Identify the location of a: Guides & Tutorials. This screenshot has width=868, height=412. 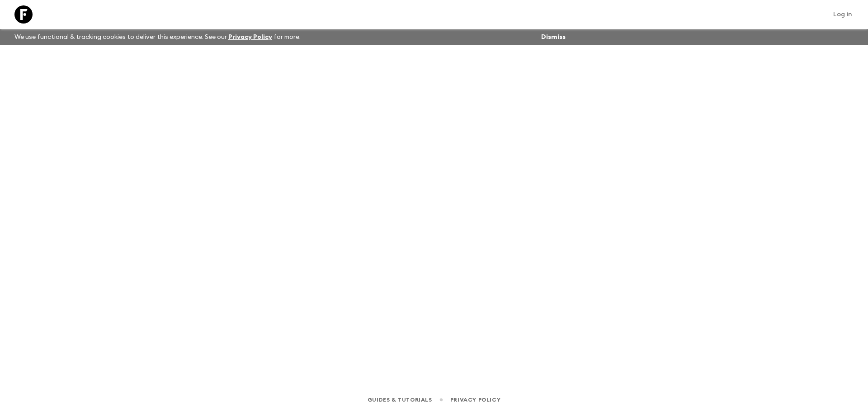
(400, 400).